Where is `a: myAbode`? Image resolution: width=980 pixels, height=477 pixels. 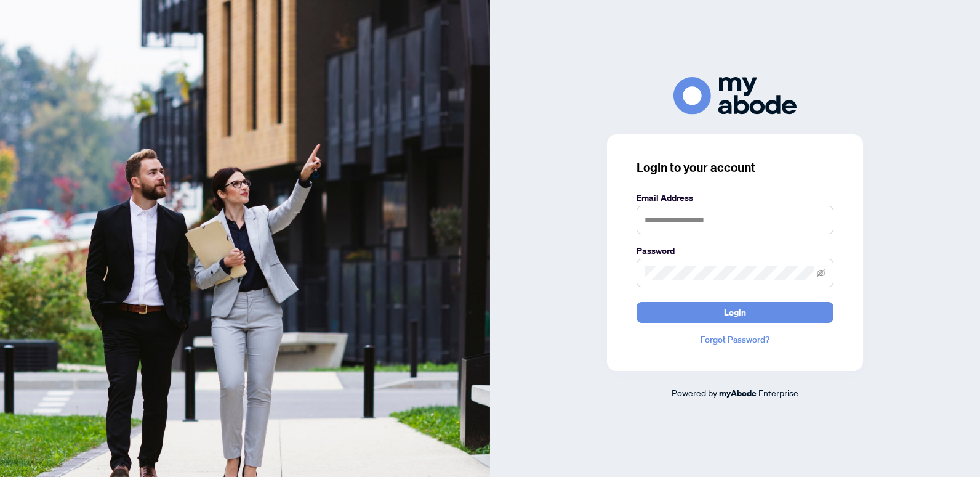 a: myAbode is located at coordinates (738, 393).